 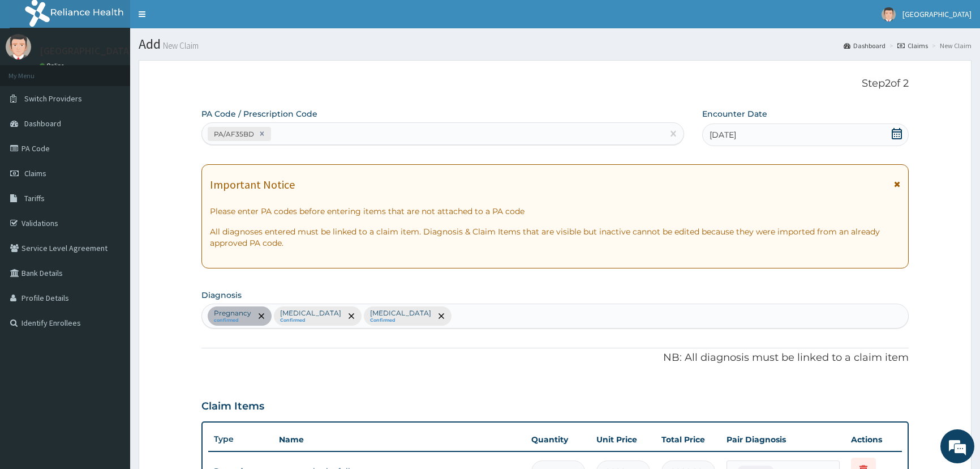 What do you see at coordinates (234, 134) in the screenshot?
I see `div: PA/AF35BD` at bounding box center [234, 134].